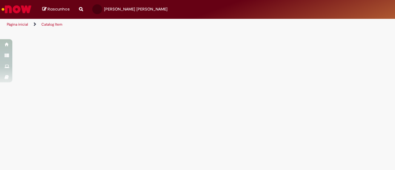  I want to click on ul: Trilhas de página, so click(132, 24).